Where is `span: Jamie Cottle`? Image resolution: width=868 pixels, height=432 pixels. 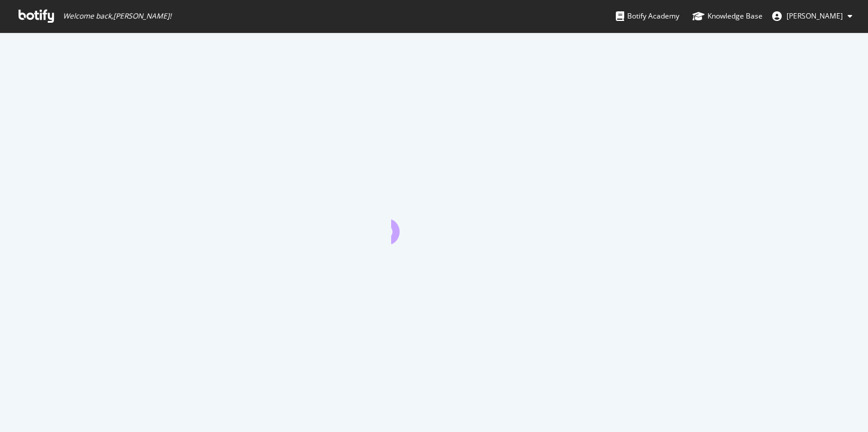 span: Jamie Cottle is located at coordinates (814, 16).